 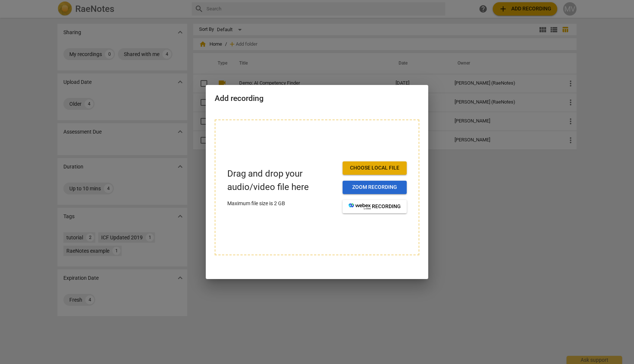 What do you see at coordinates (374, 206) in the screenshot?
I see `button: recording` at bounding box center [374, 206].